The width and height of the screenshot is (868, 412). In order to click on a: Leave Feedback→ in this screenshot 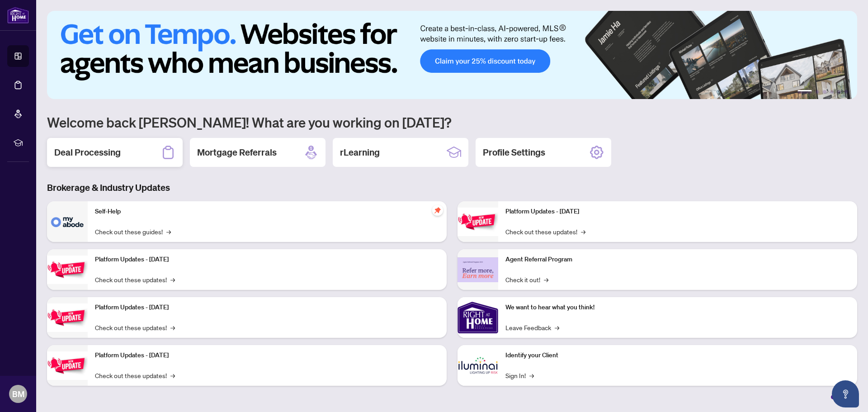, I will do `click(532, 327)`.